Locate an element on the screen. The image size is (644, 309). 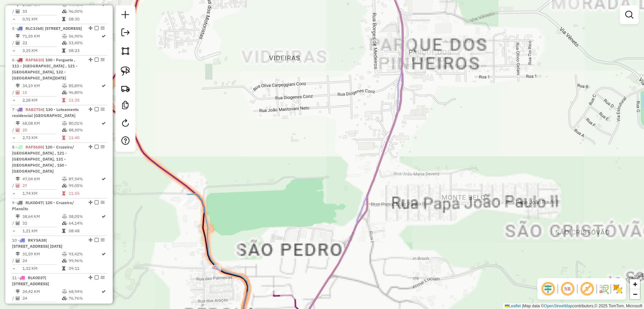
img: Selecionar atividades - laço is located at coordinates (125, 71).